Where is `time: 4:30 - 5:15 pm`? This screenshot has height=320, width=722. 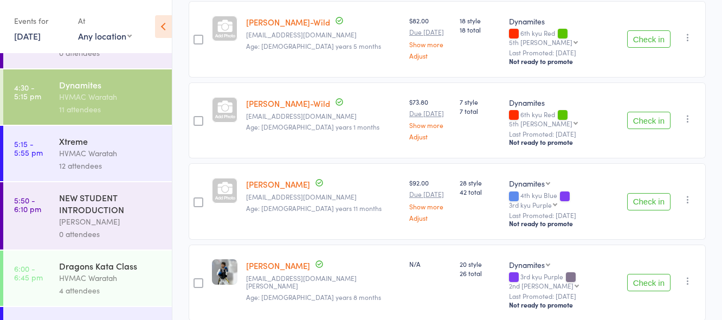
time: 4:30 - 5:15 pm is located at coordinates (28, 92).